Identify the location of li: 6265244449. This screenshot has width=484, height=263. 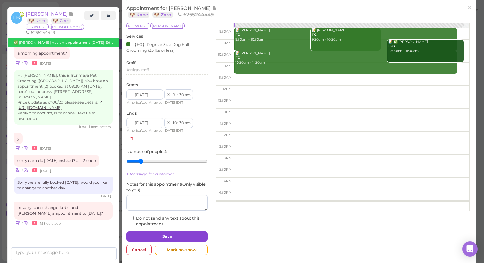
(40, 33).